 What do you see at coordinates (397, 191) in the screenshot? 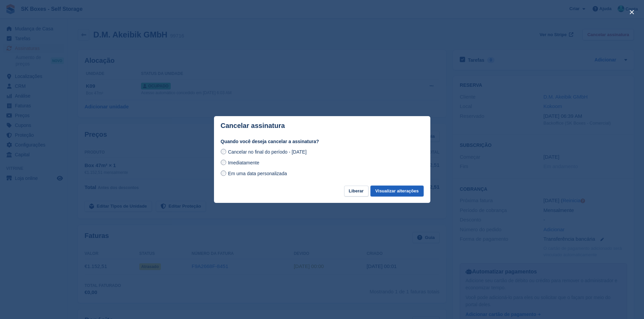
I see `button: Visualizar alterações` at bounding box center [397, 191].